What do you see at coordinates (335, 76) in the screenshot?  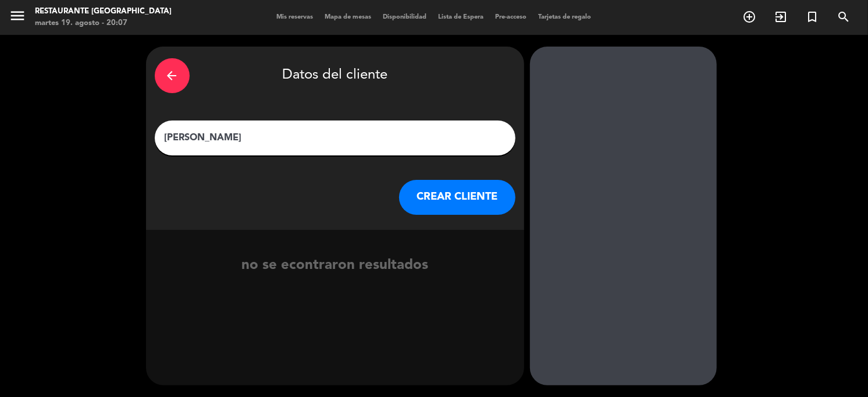 I see `div: Datos del cliente` at bounding box center [335, 76].